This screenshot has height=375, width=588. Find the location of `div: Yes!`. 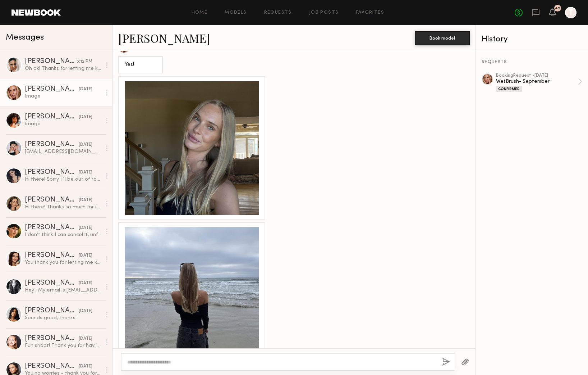

div: Yes! is located at coordinates (141, 65).